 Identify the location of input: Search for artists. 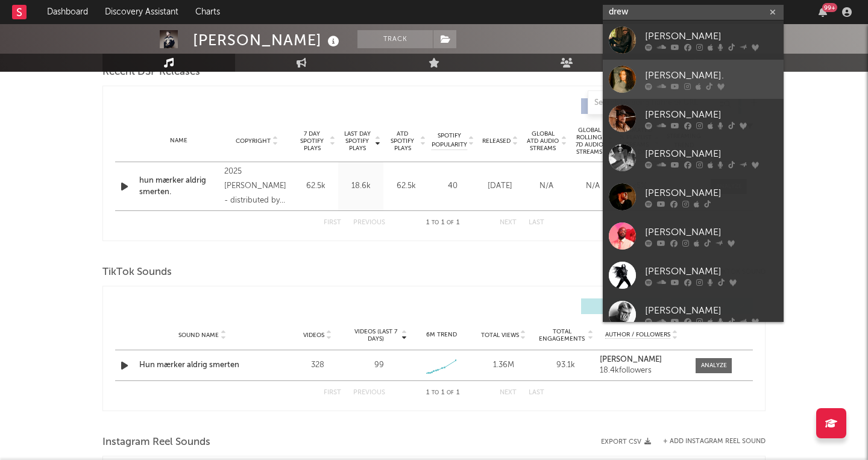
(693, 12).